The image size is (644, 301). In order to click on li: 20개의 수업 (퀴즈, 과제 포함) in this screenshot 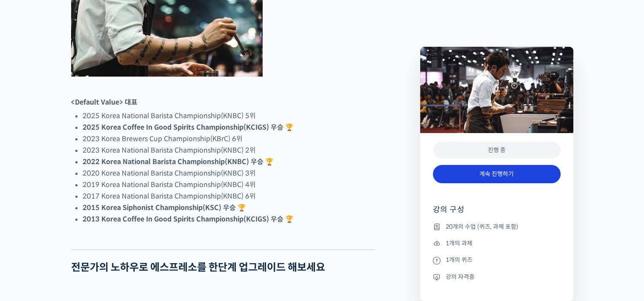, I will do `click(497, 227)`.